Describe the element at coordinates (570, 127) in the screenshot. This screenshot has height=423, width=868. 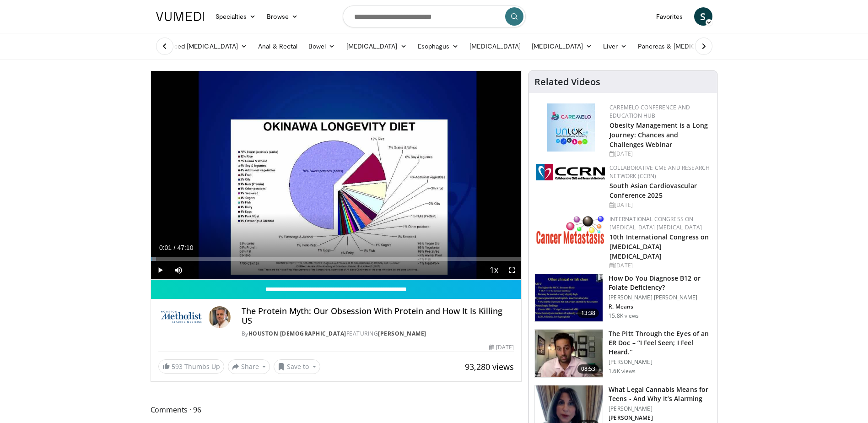
I see `img: 45df64a9-a6de-482c-8a90-ada250f7980c.png.150x105_q85_autocrop_double_scale_upscale_version-0.2.jpg` at that location.